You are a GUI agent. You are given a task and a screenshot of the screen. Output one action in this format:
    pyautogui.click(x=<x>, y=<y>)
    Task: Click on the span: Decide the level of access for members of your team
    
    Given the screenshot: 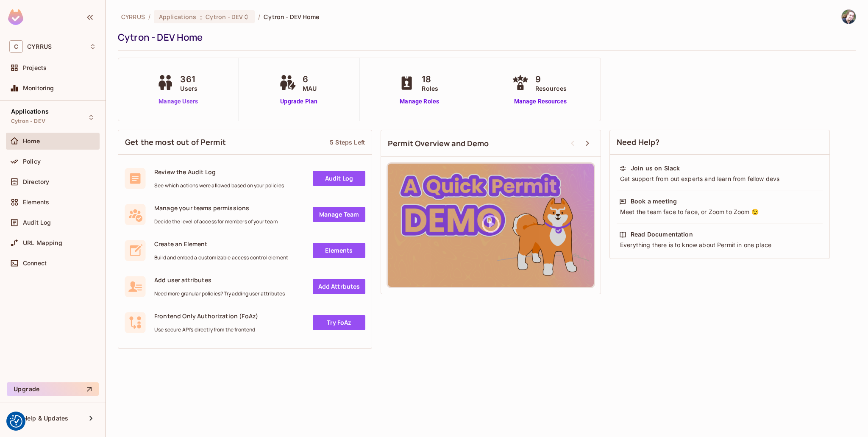 What is the action you would take?
    pyautogui.click(x=216, y=222)
    